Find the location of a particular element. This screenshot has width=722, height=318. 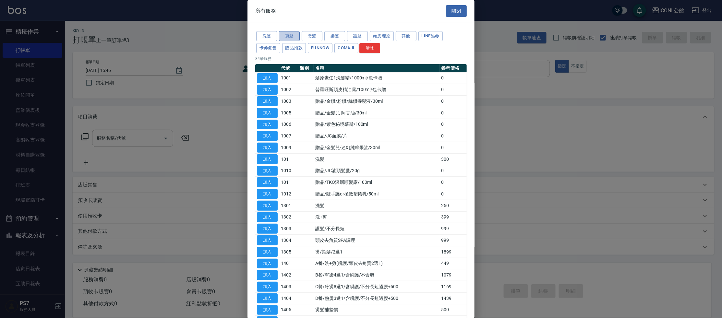

button: FUNNOW is located at coordinates (320, 48).